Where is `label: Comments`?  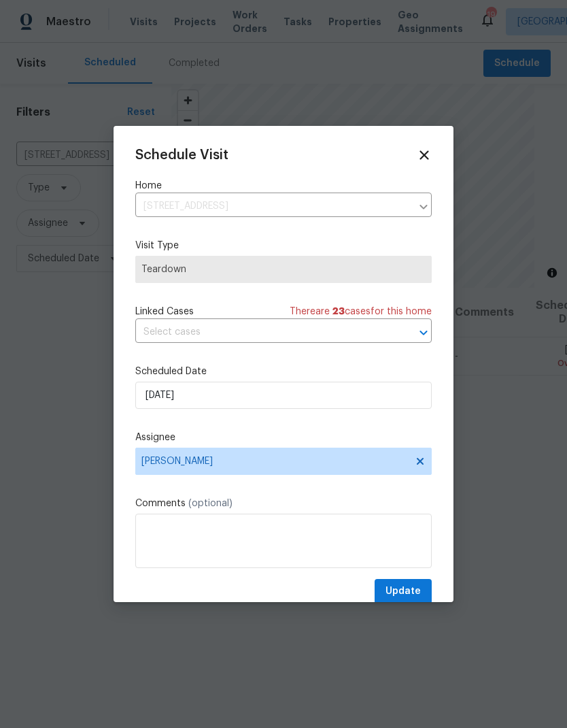 label: Comments is located at coordinates (284, 504).